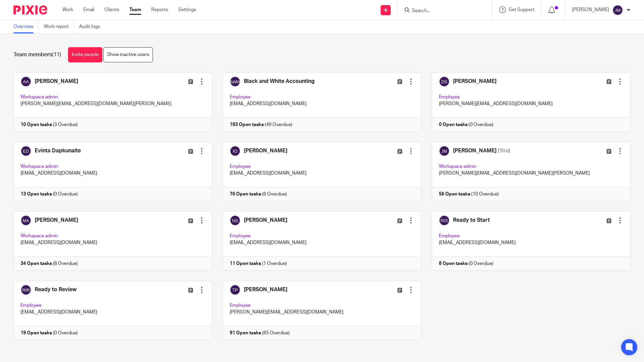  Describe the element at coordinates (37, 55) in the screenshot. I see `h1: Team members` at that location.